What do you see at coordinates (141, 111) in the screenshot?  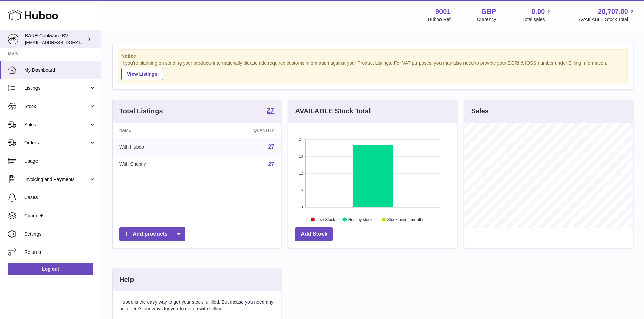 I see `h3: Total Listings` at bounding box center [141, 111].